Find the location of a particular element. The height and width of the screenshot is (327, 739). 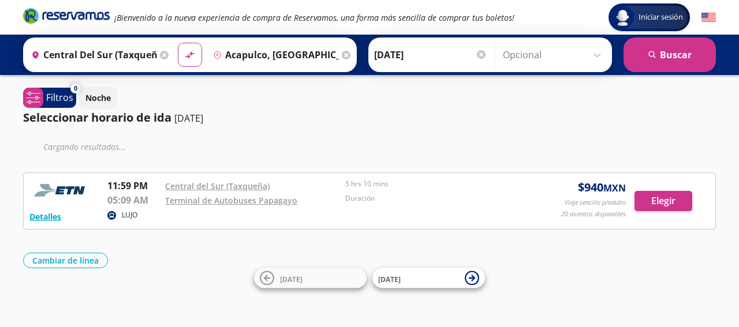

button: Cambiar de línea is located at coordinates (65, 260).